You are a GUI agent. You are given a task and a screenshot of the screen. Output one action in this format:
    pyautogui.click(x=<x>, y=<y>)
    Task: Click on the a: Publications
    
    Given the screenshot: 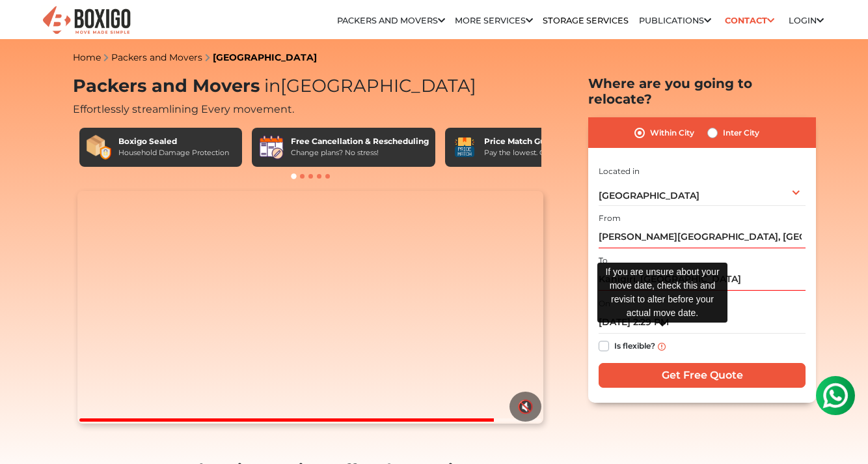 What is the action you would take?
    pyautogui.click(x=675, y=20)
    